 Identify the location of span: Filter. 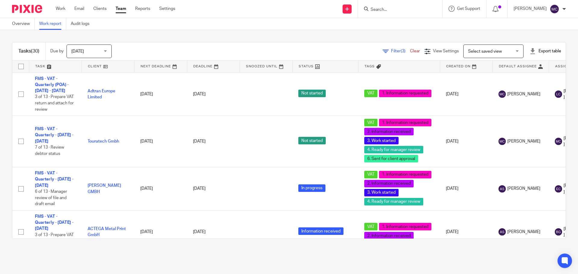
(400, 51).